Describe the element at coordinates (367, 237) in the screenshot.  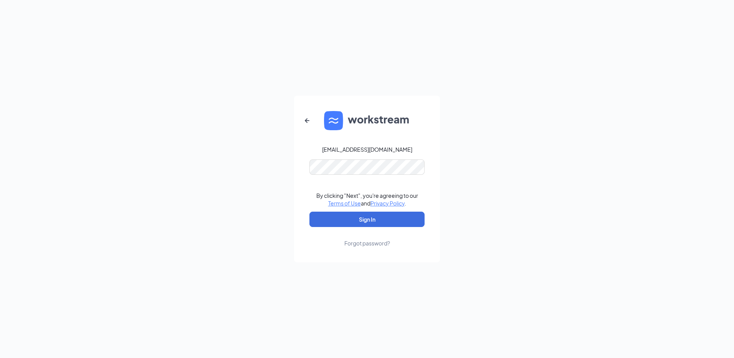
I see `a: Forgot password?` at that location.